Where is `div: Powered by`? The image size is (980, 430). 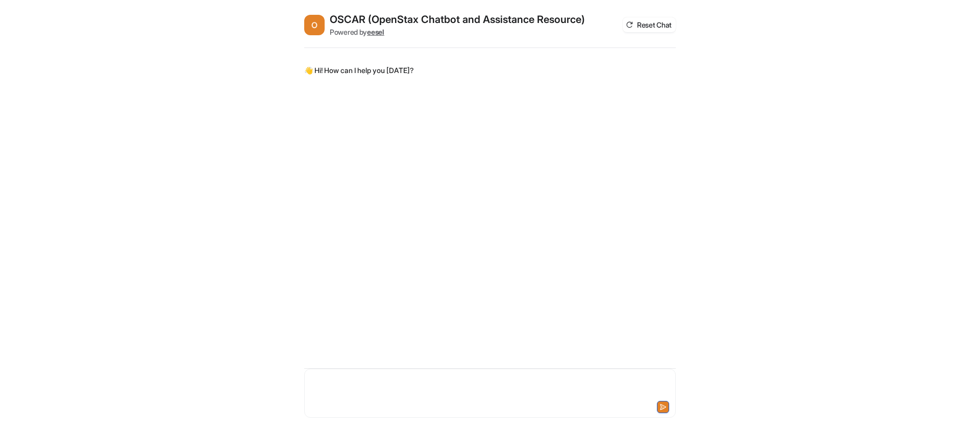
div: Powered by is located at coordinates (457, 32).